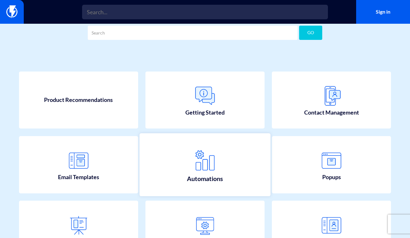 This screenshot has height=238, width=410. I want to click on a: Email Templates, so click(79, 165).